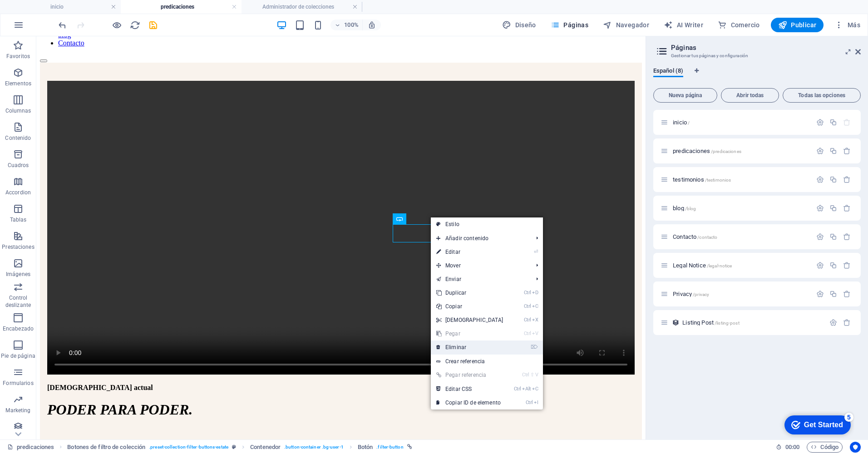 The height and width of the screenshot is (454, 868). What do you see at coordinates (18, 410) in the screenshot?
I see `p: Marketing` at bounding box center [18, 410].